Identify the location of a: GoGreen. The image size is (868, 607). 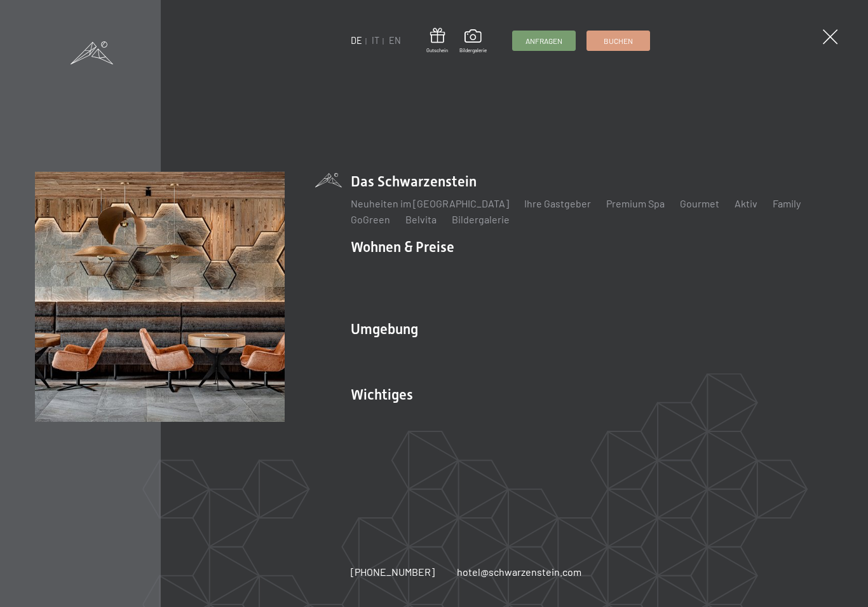
(370, 219).